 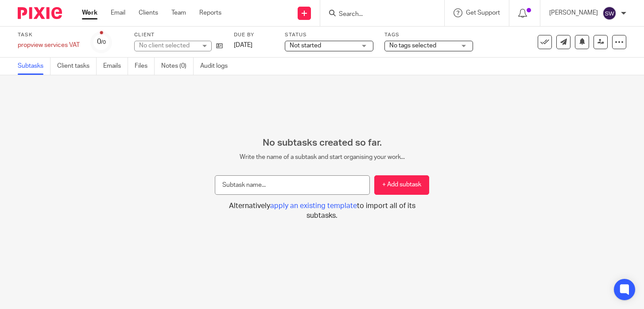 What do you see at coordinates (217, 66) in the screenshot?
I see `a: Audit logs` at bounding box center [217, 66].